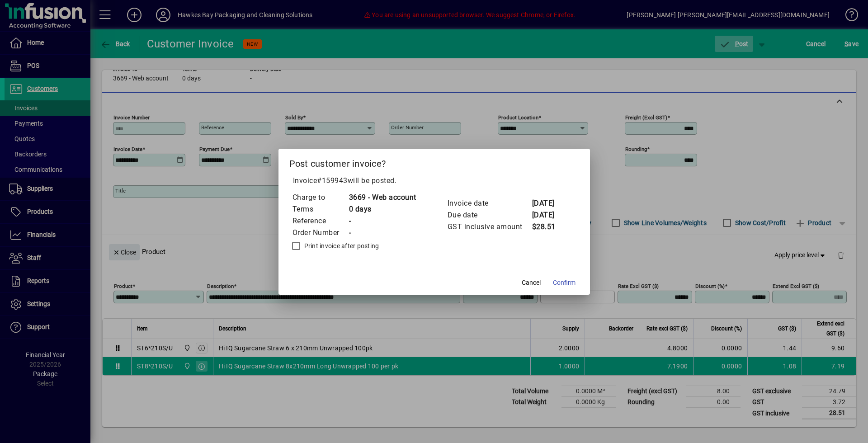 The width and height of the screenshot is (868, 443). What do you see at coordinates (320, 222) in the screenshot?
I see `td: Reference` at bounding box center [320, 222].